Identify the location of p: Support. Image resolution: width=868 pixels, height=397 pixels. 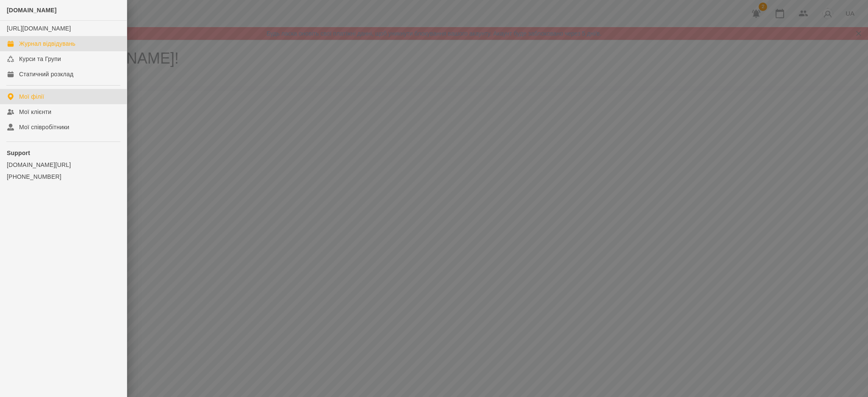
(63, 153).